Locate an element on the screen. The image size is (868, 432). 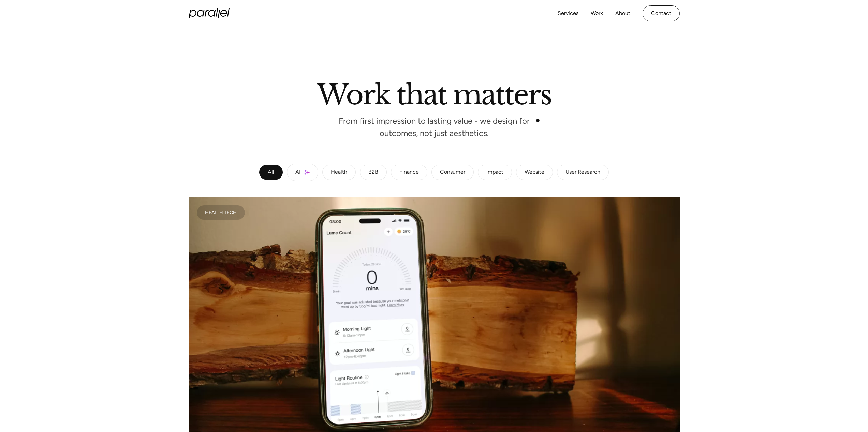
a: About is located at coordinates (623, 13).